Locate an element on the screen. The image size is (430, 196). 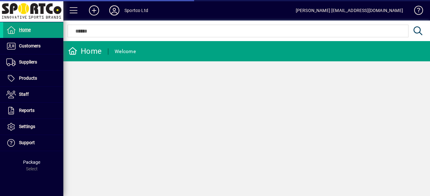
a: Staff is located at coordinates (33, 95).